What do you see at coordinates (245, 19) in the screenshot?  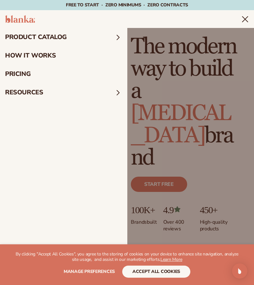 I see `summary: Menu` at bounding box center [245, 19].